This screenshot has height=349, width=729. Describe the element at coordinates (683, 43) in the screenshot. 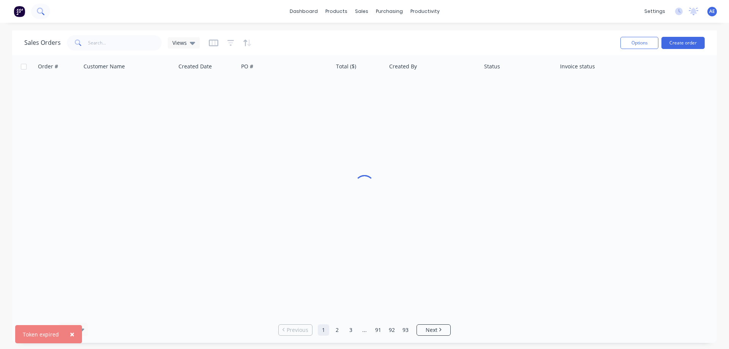

I see `button: Create order` at that location.